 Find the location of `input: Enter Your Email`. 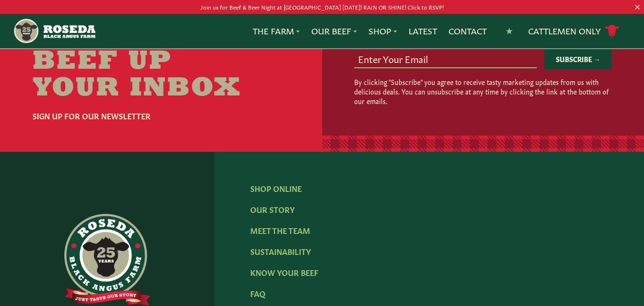

input: Enter Your Email is located at coordinates (445, 58).